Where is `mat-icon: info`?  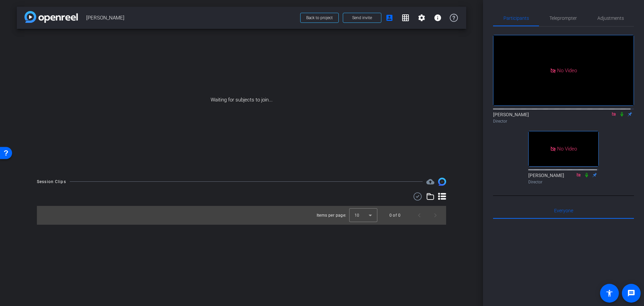 mat-icon: info is located at coordinates (438, 18).